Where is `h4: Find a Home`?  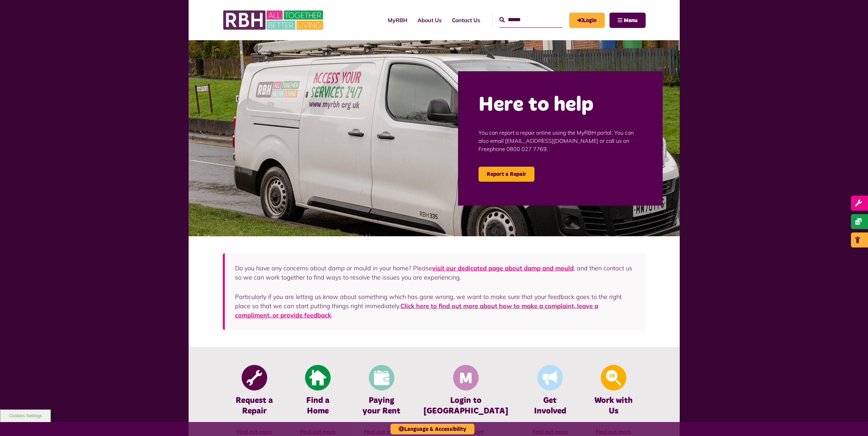
h4: Find a Home is located at coordinates (318, 406).